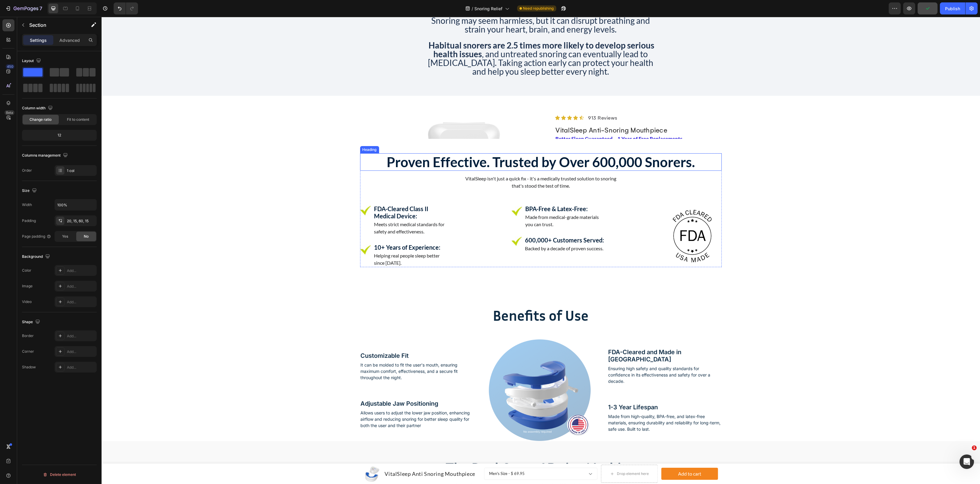 This screenshot has height=484, width=980. What do you see at coordinates (81, 221) in the screenshot?
I see `div: 20, 15, 60, 15` at bounding box center [81, 221].